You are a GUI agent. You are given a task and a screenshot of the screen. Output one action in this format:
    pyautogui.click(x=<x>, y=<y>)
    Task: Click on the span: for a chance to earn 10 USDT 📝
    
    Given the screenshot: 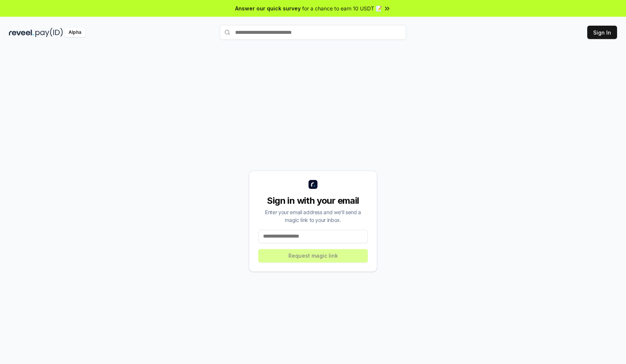 What is the action you would take?
    pyautogui.click(x=342, y=8)
    